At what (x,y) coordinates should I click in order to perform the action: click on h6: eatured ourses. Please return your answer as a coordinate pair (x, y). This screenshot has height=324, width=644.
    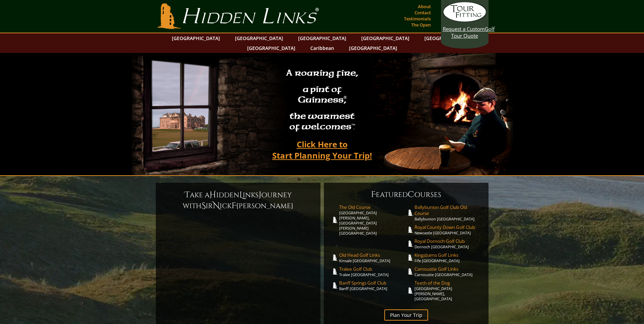
    Looking at the image, I should click on (406, 195).